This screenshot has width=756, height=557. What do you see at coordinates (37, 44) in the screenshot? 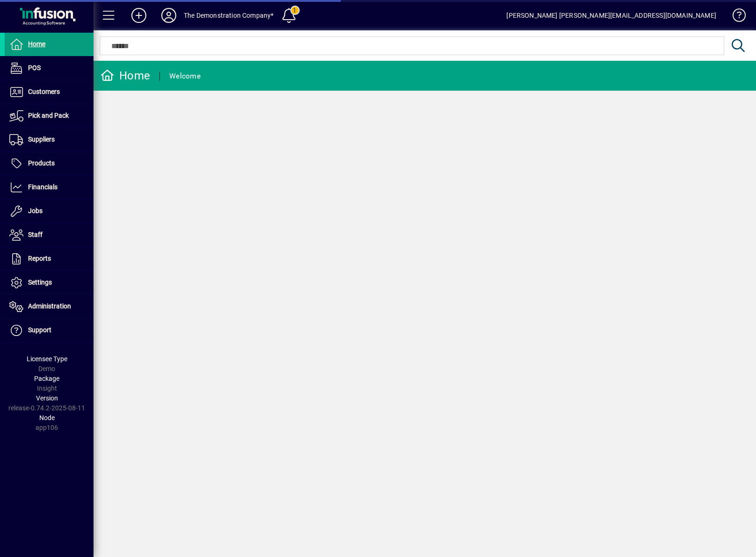
I see `span: Home` at bounding box center [37, 44].